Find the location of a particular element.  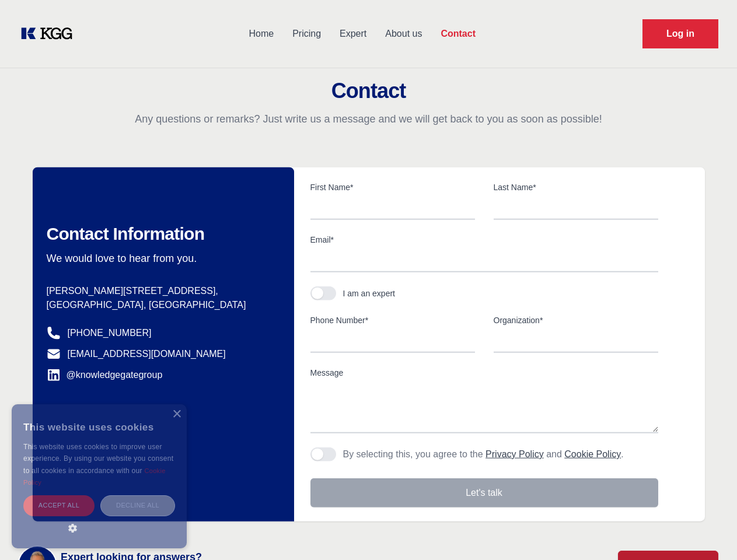

label: First Name* is located at coordinates (393, 187).